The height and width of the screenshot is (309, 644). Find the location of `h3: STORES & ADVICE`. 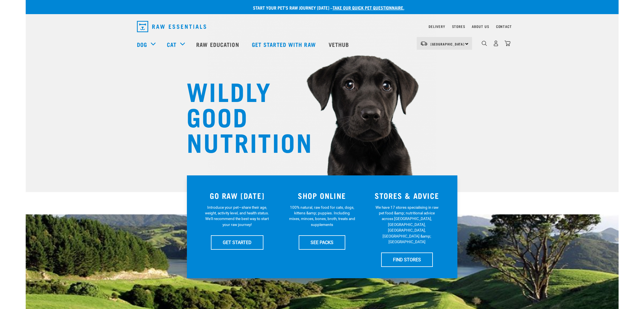

h3: STORES & ADVICE is located at coordinates (407, 196).